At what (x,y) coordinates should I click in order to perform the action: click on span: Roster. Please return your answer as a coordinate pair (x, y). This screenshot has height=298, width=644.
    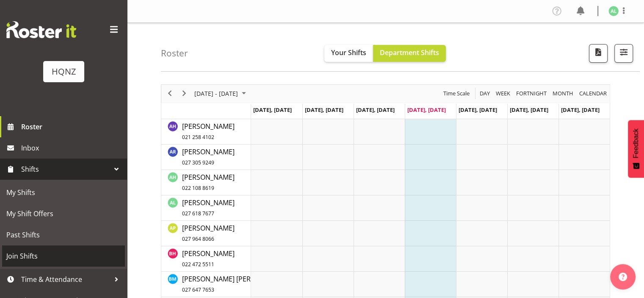
    Looking at the image, I should click on (72, 127).